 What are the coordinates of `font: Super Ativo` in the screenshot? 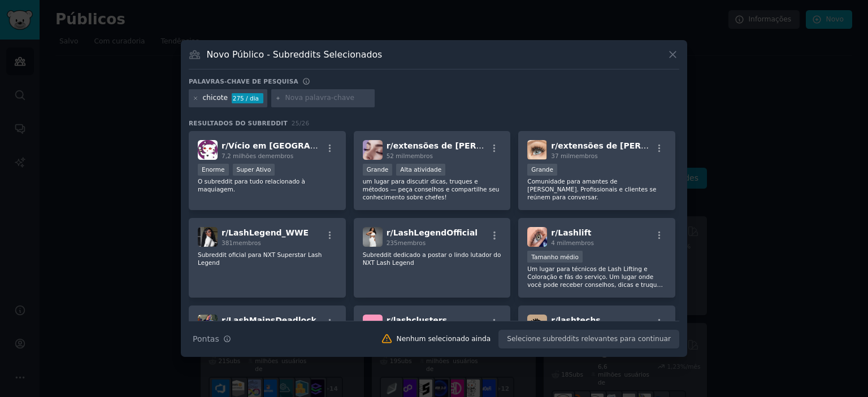 It's located at (254, 169).